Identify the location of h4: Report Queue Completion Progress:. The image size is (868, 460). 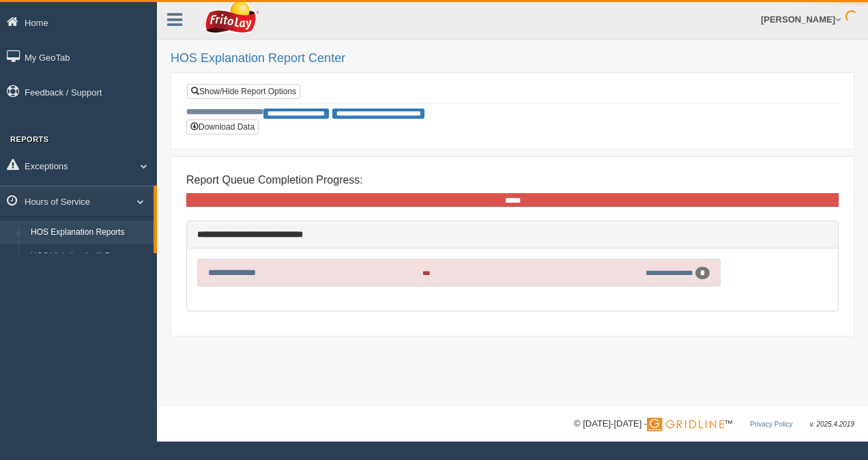
(512, 180).